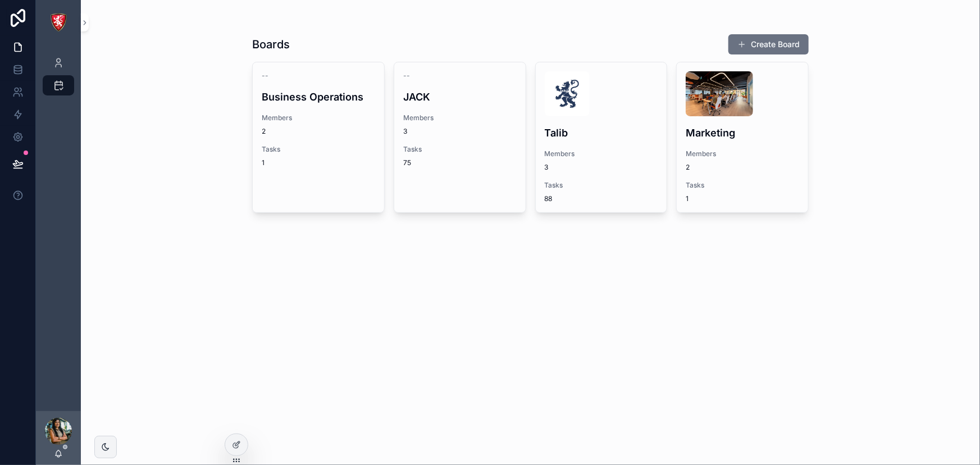  Describe the element at coordinates (270, 44) in the screenshot. I see `h1: Boards` at that location.